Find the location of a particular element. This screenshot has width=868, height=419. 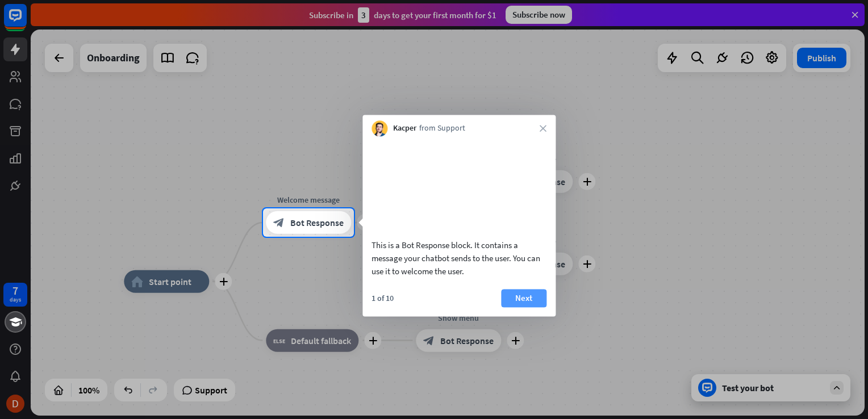

button: Open LiveChat chat widget is located at coordinates (26, 22).